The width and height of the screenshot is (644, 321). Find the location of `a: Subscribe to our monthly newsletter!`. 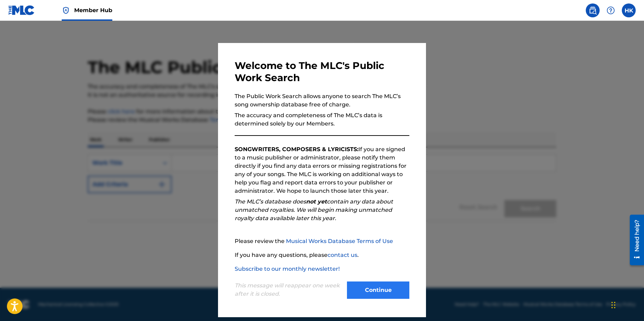

a: Subscribe to our monthly newsletter! is located at coordinates (287, 268).